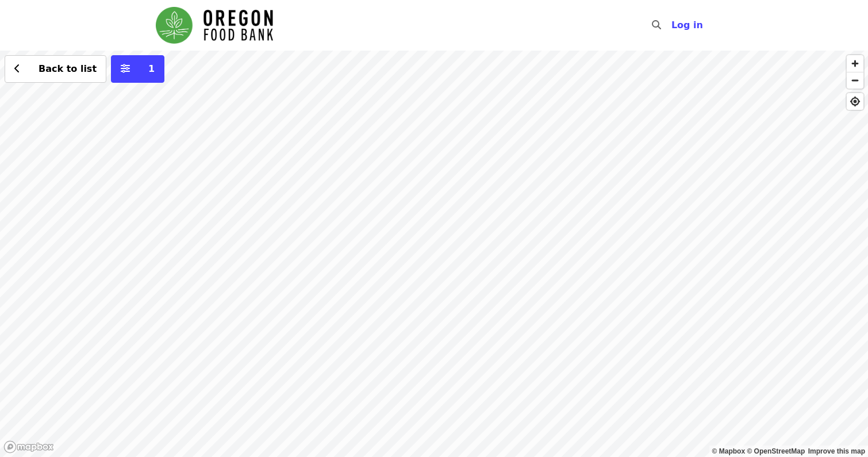 Image resolution: width=868 pixels, height=457 pixels. I want to click on input: Search, so click(673, 26).